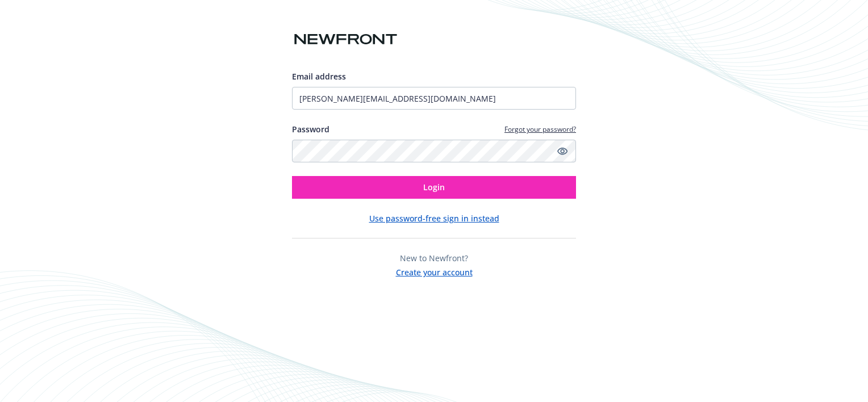  Describe the element at coordinates (540, 129) in the screenshot. I see `a: Forgot your password?` at that location.